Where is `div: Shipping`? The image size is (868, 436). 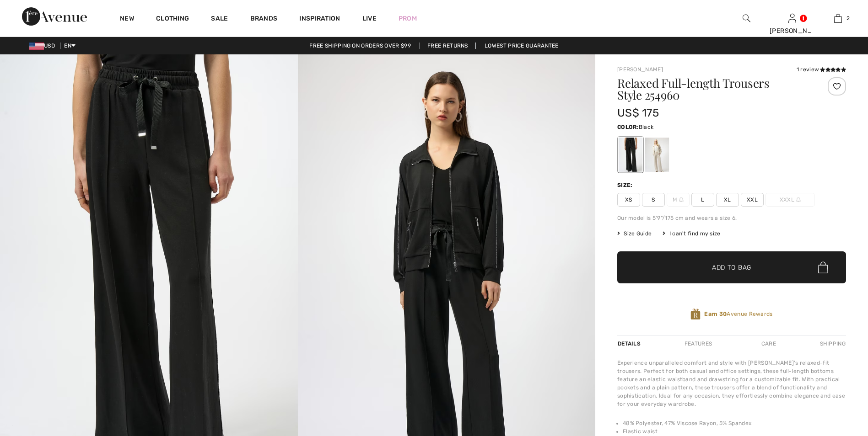
div: Shipping is located at coordinates (832, 344).